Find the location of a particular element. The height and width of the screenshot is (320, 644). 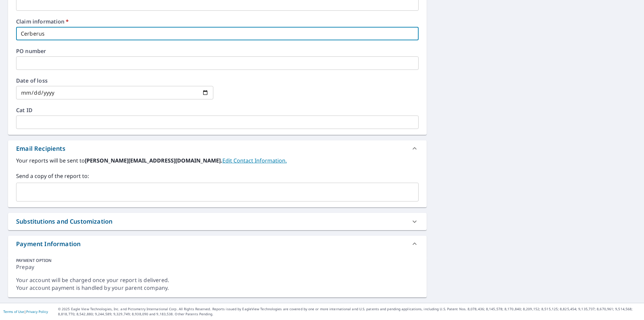

div: Your account payment is handled by your parent company. is located at coordinates (217, 288).